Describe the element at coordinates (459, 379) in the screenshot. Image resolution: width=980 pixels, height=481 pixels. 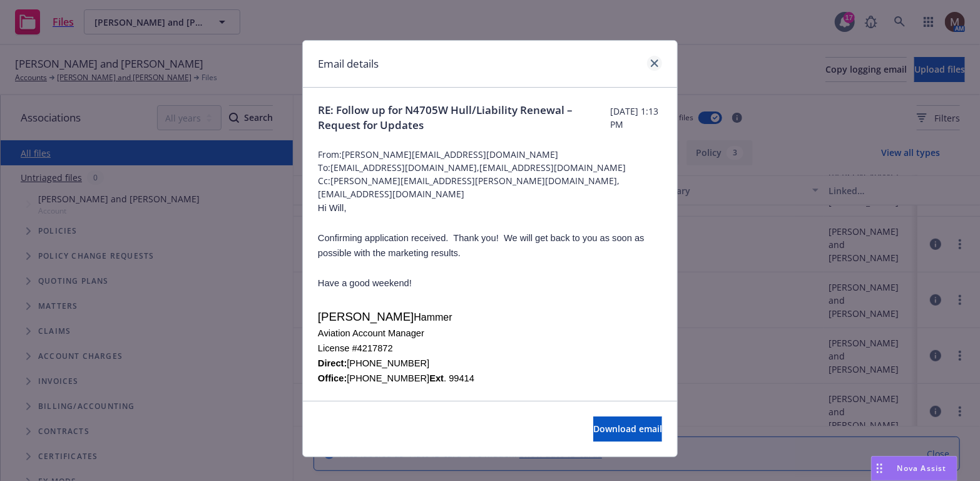
I see `span: . 99414` at that location.